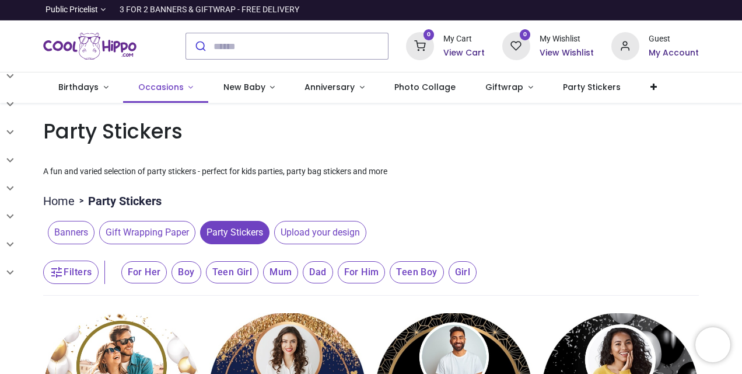  Describe the element at coordinates (161, 87) in the screenshot. I see `span: Occasions` at that location.